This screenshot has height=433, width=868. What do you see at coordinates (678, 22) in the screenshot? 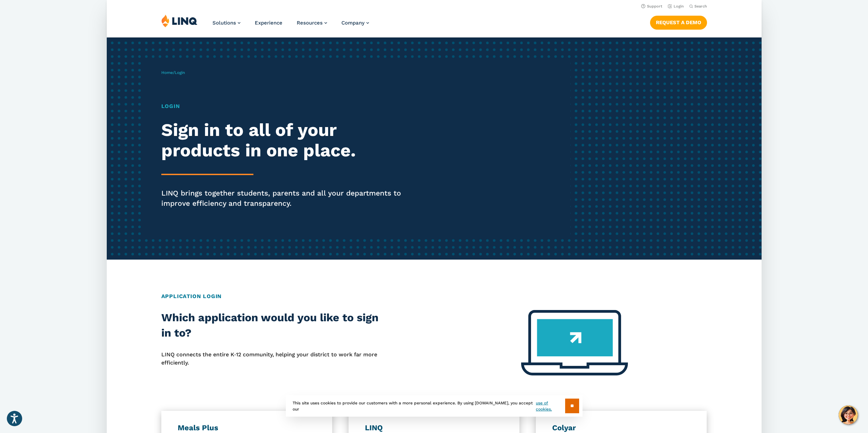
I see `nav: Button Navigation` at bounding box center [678, 22].